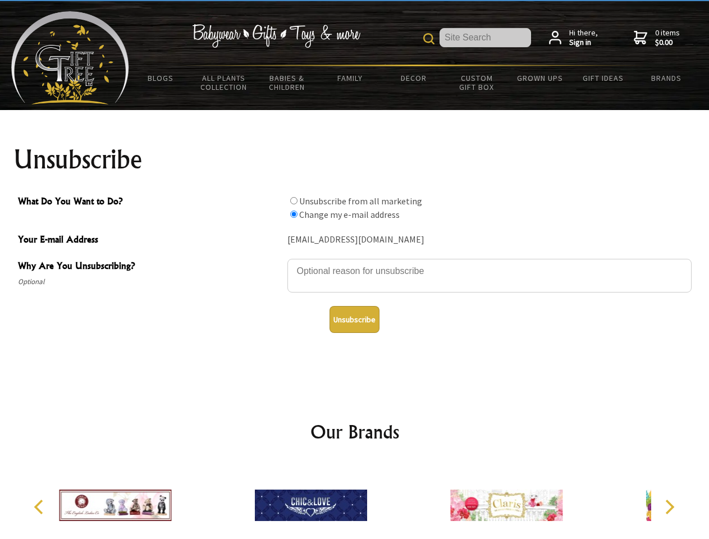 The height and width of the screenshot is (539, 709). Describe the element at coordinates (354, 319) in the screenshot. I see `button: Unsubscribe` at that location.